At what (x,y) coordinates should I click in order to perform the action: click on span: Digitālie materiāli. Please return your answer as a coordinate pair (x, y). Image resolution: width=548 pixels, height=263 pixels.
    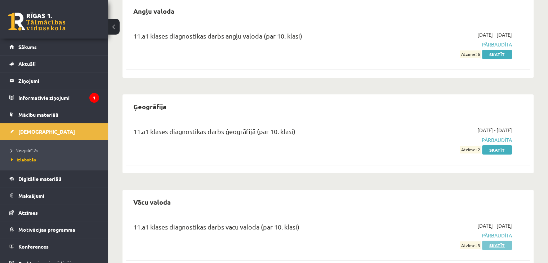
    Looking at the image, I should click on (40, 179).